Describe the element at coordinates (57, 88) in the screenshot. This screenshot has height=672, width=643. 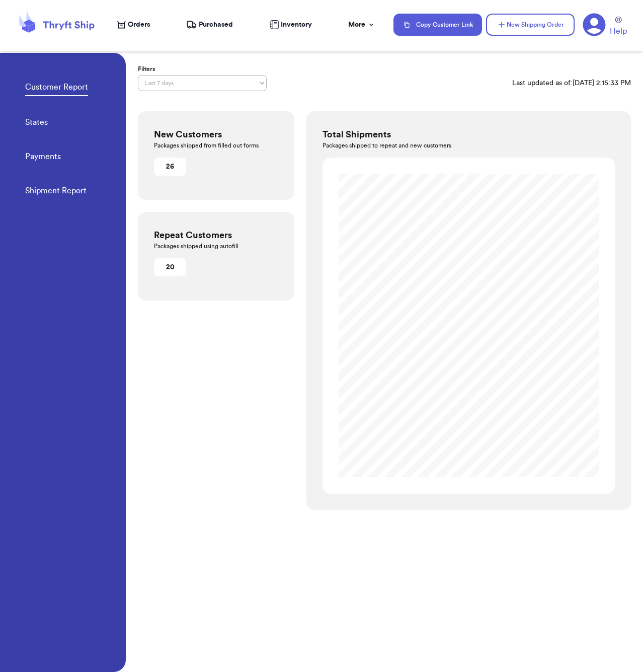
I see `a: Customer Report` at that location.